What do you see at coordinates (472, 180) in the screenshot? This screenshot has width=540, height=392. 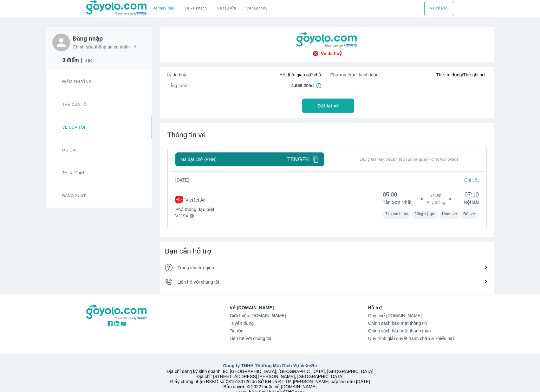 I see `p: Chi tiết` at bounding box center [472, 180].